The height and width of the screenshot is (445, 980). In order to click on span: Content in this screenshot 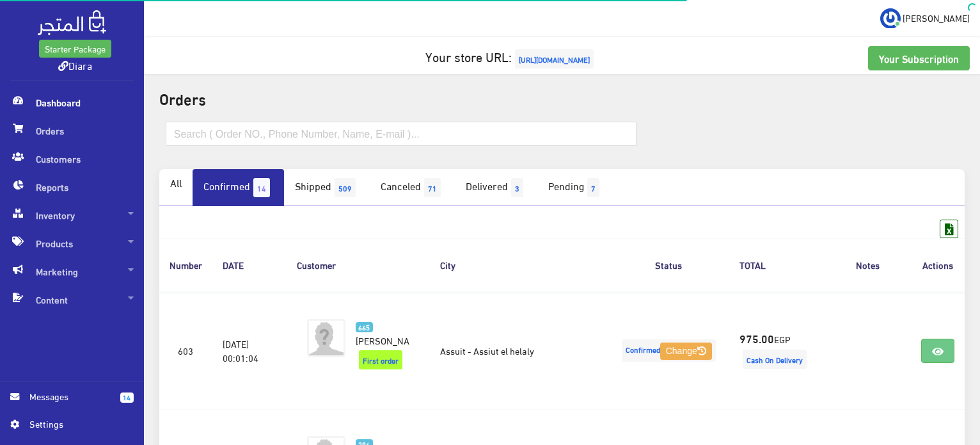, I will do `click(72, 300)`.